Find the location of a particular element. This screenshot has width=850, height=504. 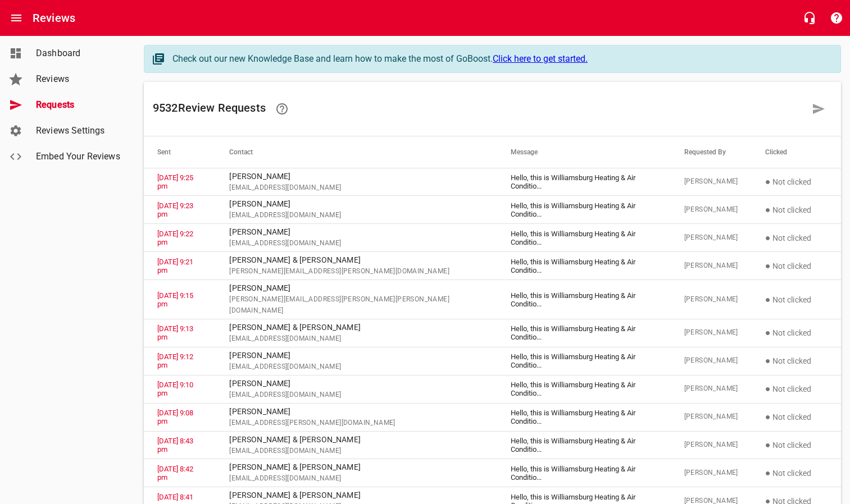

button: Support Portal is located at coordinates (836, 18).